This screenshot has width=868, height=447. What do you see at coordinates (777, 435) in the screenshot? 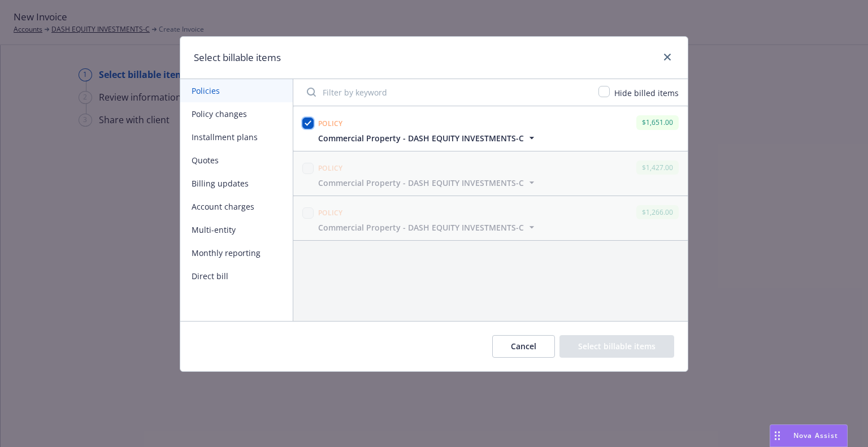
I see `div: Drag to move` at bounding box center [777, 435].